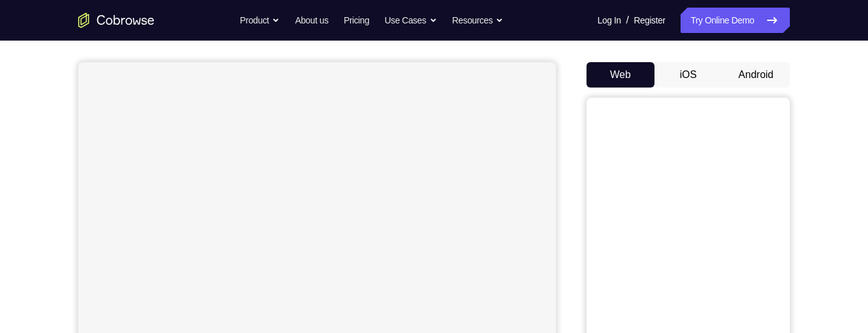 This screenshot has width=868, height=333. Describe the element at coordinates (117, 21) in the screenshot. I see `a: Go to the home page` at that location.